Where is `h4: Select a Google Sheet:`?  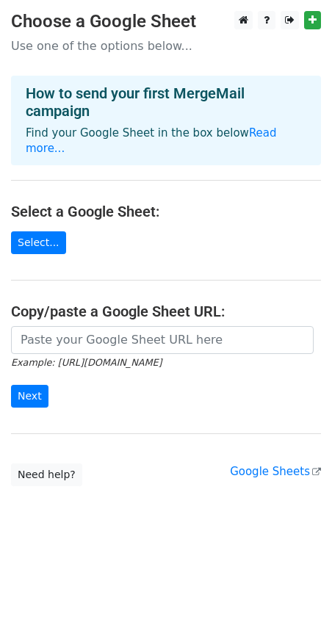 h4: Select a Google Sheet: is located at coordinates (166, 212).